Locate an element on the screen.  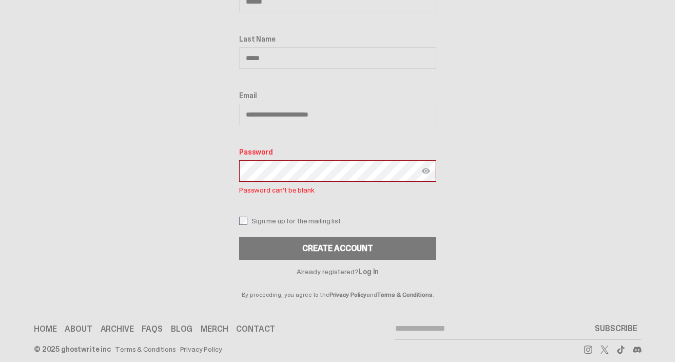
button: SUBSCRIBE is located at coordinates (616, 328).